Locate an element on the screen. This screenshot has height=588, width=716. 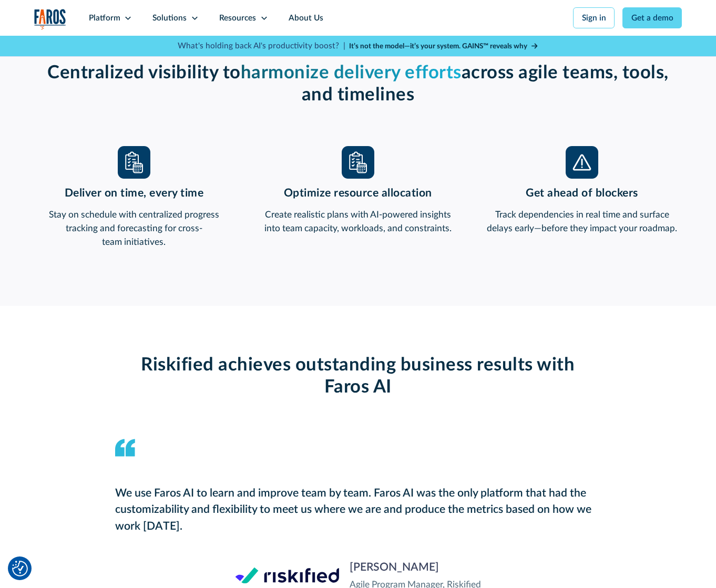
a: It’s not the model—it’s your system. GAINS™ reveals why is located at coordinates (444, 46).